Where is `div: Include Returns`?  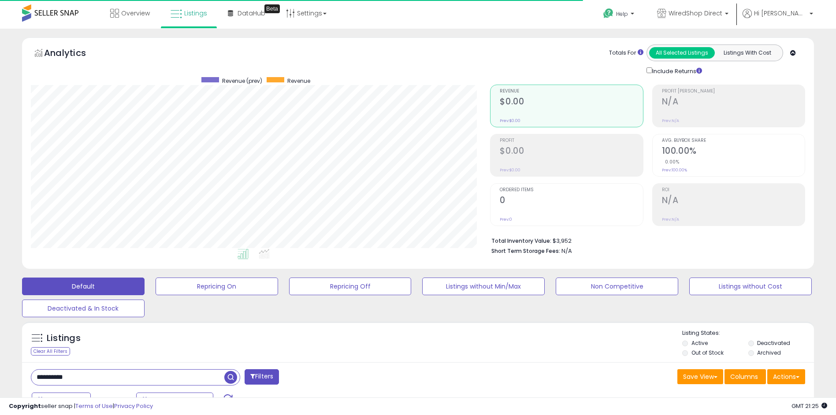
div: Include Returns is located at coordinates (676, 70).